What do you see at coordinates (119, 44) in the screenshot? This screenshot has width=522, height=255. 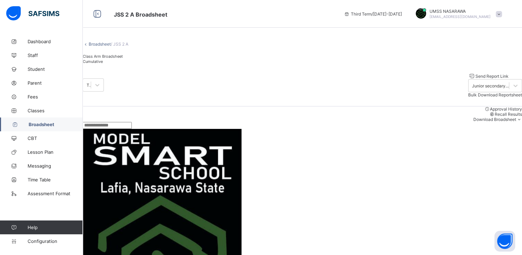 I see `span: / JSS 2 A` at bounding box center [119, 44].